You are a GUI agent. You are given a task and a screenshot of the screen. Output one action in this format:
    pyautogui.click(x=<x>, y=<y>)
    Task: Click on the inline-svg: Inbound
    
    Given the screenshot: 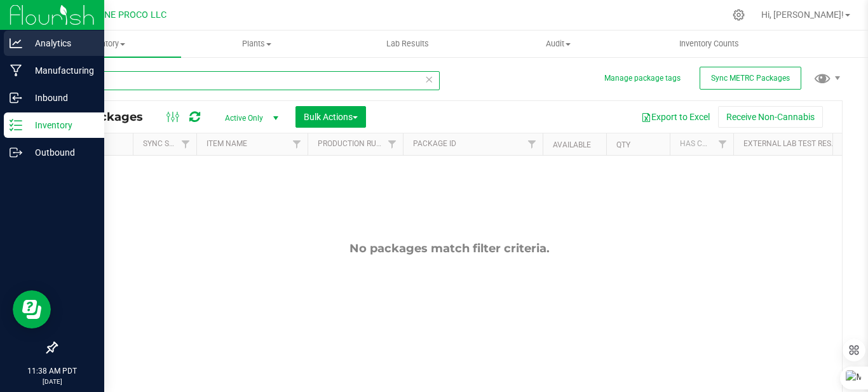 What is the action you would take?
    pyautogui.click(x=16, y=98)
    